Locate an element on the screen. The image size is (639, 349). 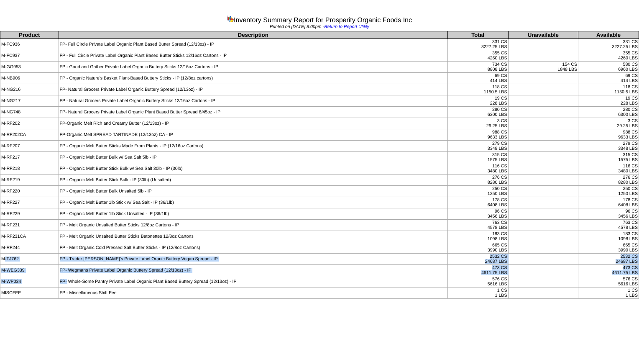
td: M-TJ762 is located at coordinates (30, 259).